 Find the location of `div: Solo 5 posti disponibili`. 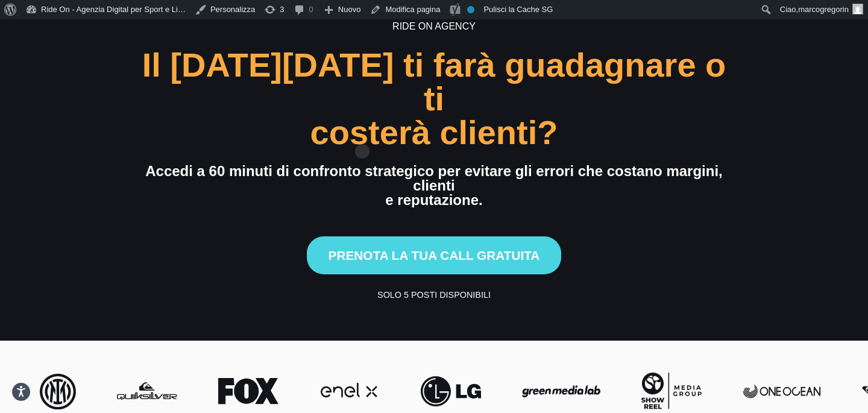

div: Solo 5 posti disponibili is located at coordinates (434, 295).